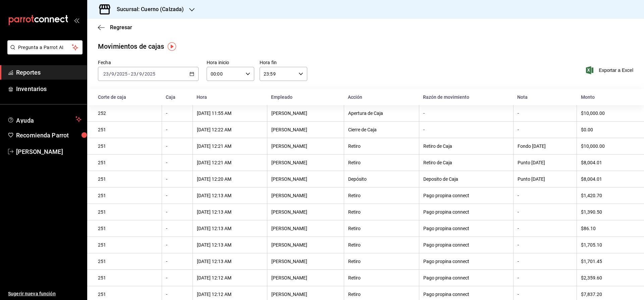  I want to click on button: open_drawer_menu, so click(77, 20).